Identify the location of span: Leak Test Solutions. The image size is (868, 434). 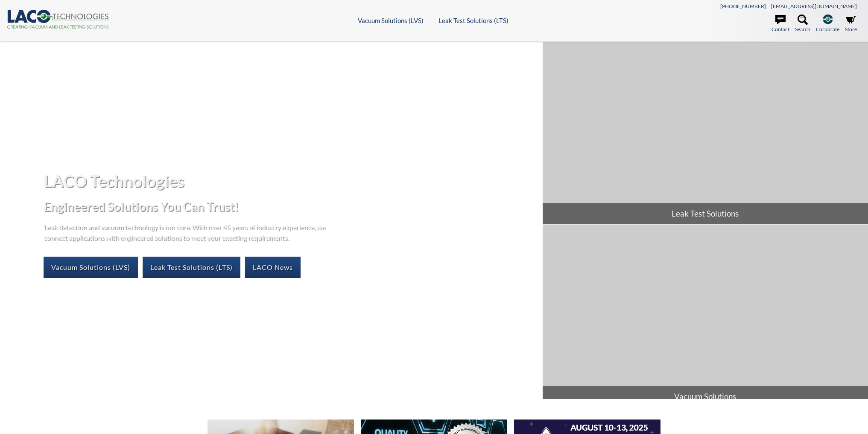
(705, 213).